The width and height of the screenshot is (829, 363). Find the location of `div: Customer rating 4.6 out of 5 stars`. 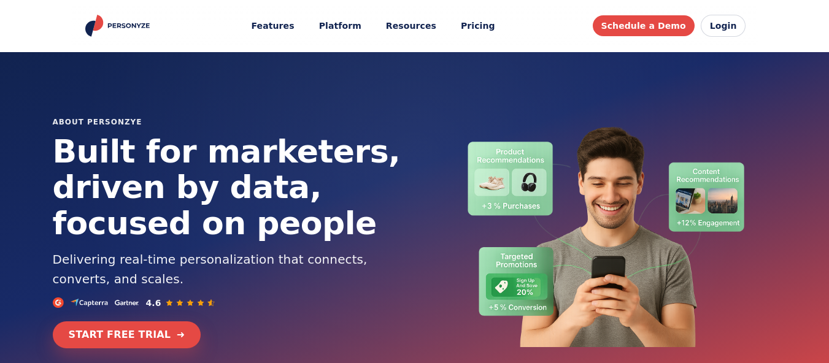

div: Customer rating 4.6 out of 5 stars is located at coordinates (180, 303).